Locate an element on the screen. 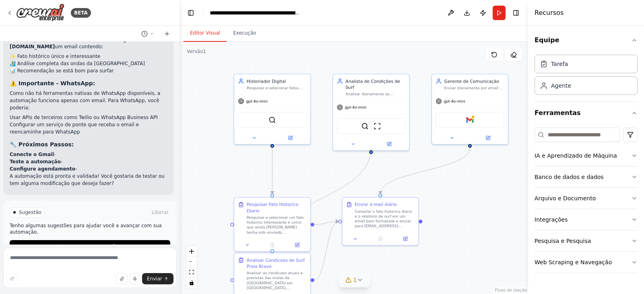  button: Banco de dados e dados is located at coordinates (586, 177).